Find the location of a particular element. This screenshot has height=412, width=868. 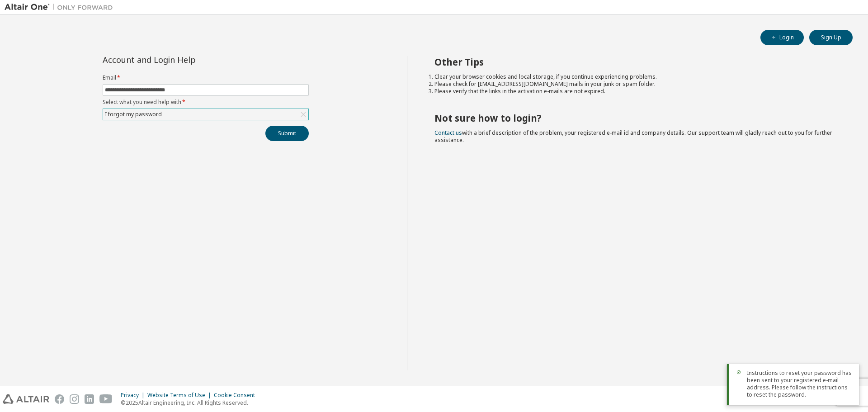

img: altair_logo.svg is located at coordinates (26, 399).